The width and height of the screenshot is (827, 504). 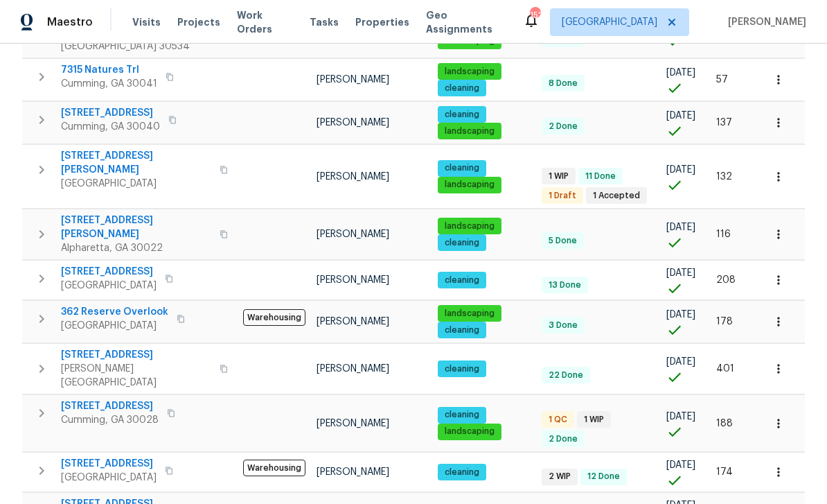 What do you see at coordinates (135, 248) in the screenshot?
I see `span: Alpharetta, GA 30022` at bounding box center [135, 248].